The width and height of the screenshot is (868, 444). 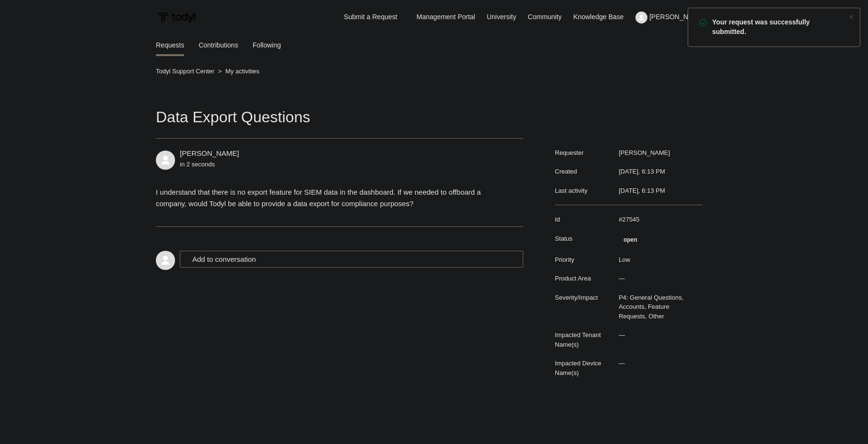 I want to click on a: Todyl Support Center, so click(x=185, y=71).